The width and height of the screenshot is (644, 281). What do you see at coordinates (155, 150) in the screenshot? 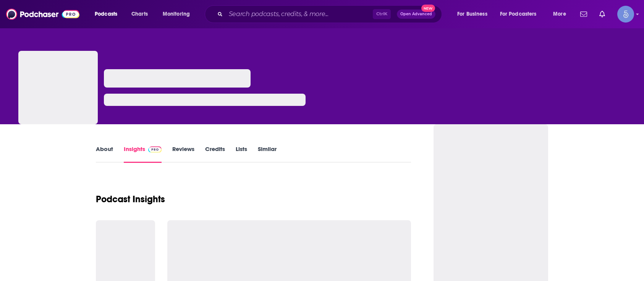
I see `img: Podchaser Pro` at bounding box center [155, 150].